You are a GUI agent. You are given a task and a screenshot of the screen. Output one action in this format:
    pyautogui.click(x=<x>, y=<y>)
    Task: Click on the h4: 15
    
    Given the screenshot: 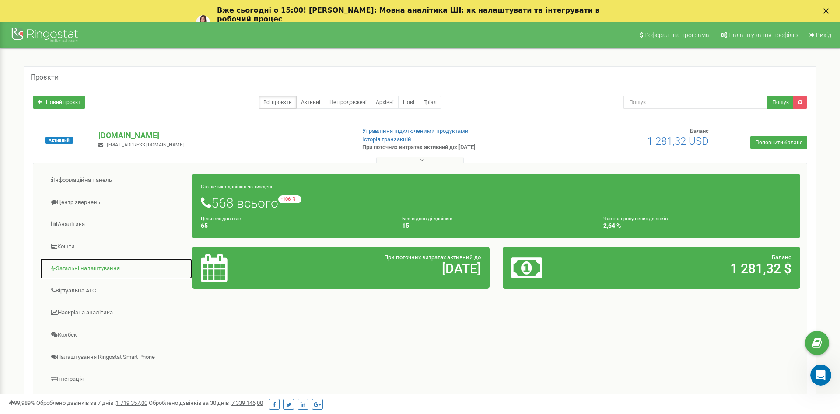 What is the action you would take?
    pyautogui.click(x=496, y=226)
    